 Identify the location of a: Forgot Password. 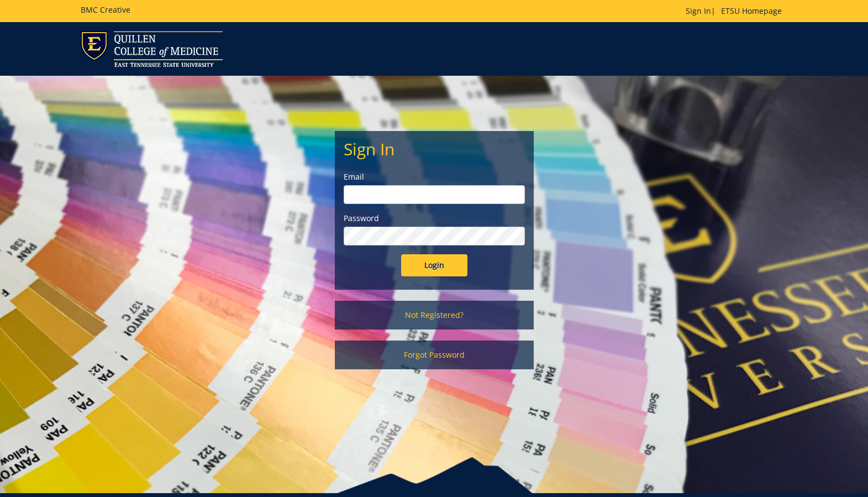
(434, 355).